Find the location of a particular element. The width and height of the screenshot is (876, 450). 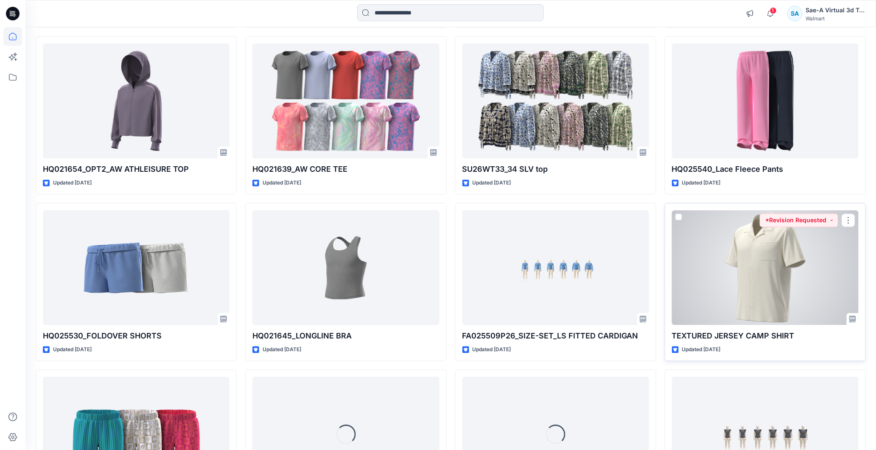

p: HQ021639_AW CORE TEE is located at coordinates (346, 170).